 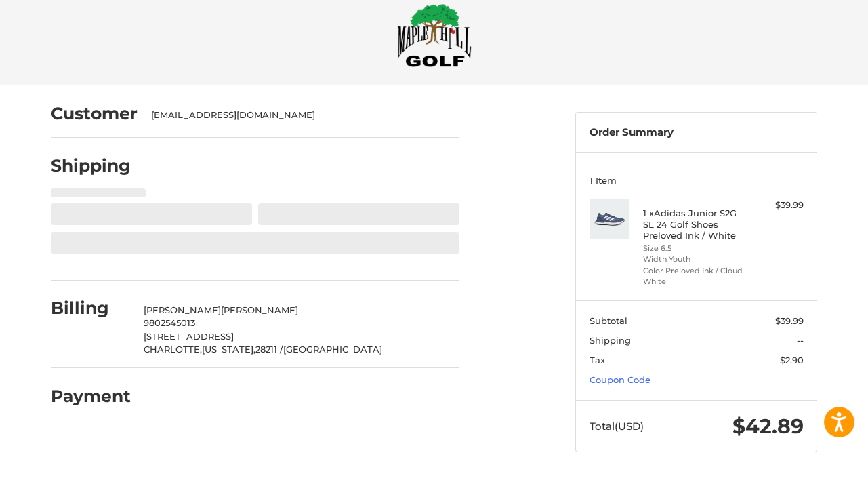 I want to click on span: Tax, so click(x=597, y=360).